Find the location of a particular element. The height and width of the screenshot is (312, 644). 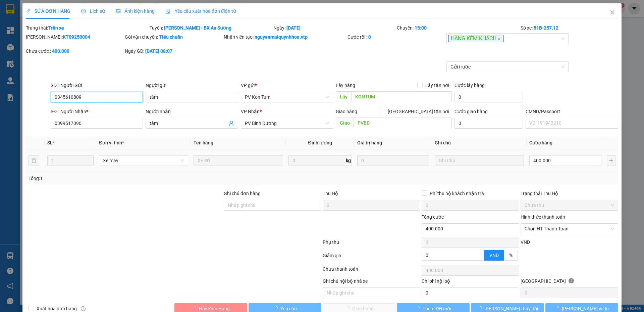

span: Đơn vị tính is located at coordinates (111, 143).